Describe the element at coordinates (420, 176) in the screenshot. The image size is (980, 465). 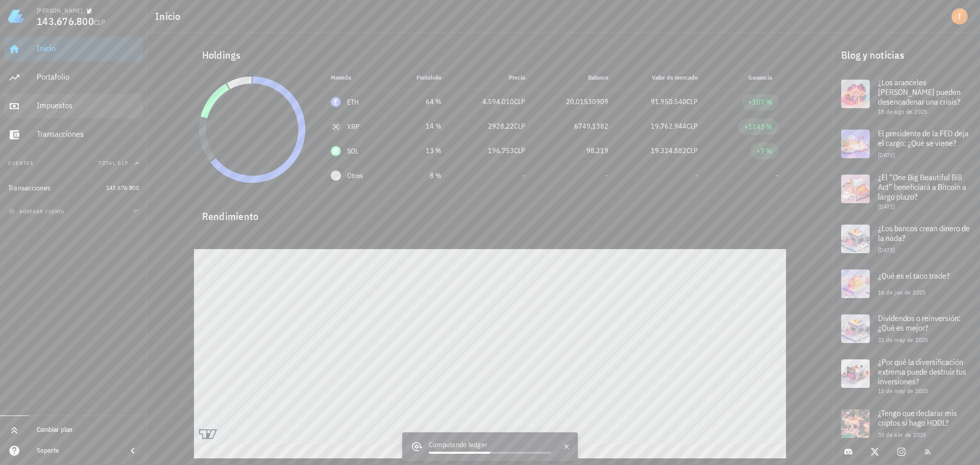
I see `div: 8 %` at that location.